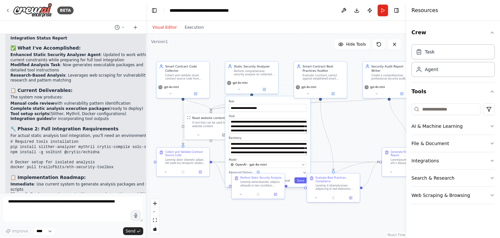  What do you see at coordinates (209, 118) in the screenshot?
I see `div: Read website content` at bounding box center [209, 118].